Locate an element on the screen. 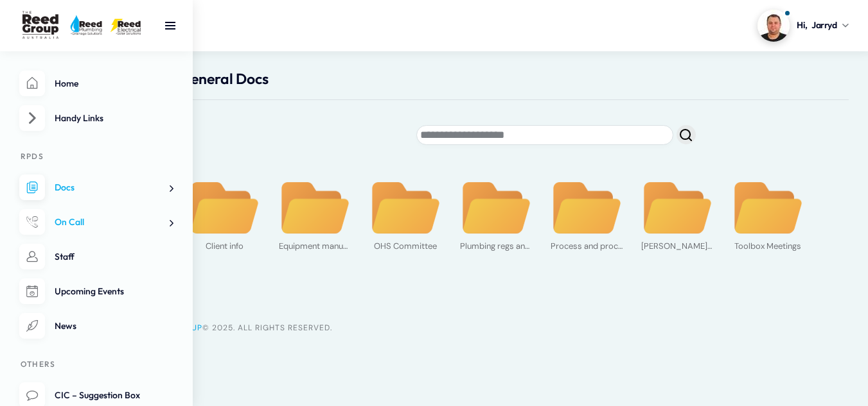 This screenshot has height=406, width=868. div: © 2025. All Rights Reserved. is located at coordinates (466, 328).